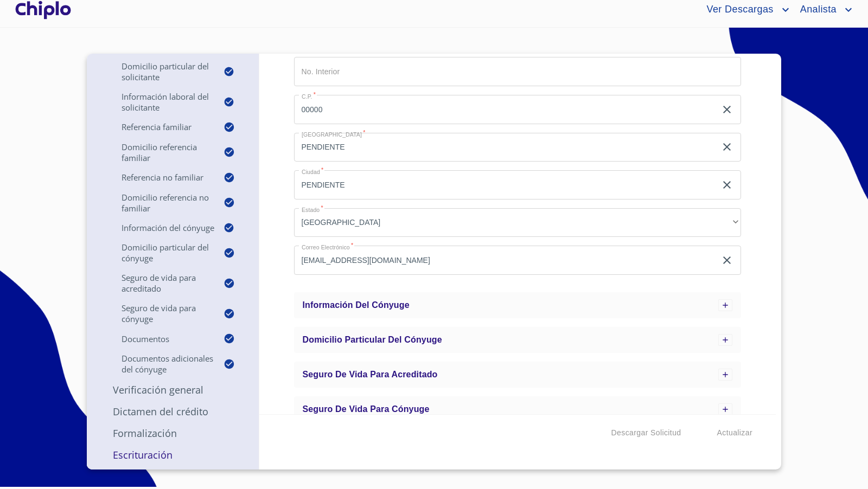  What do you see at coordinates (162, 283) in the screenshot?
I see `p: Seguro de Vida para Acreditado` at bounding box center [162, 283].